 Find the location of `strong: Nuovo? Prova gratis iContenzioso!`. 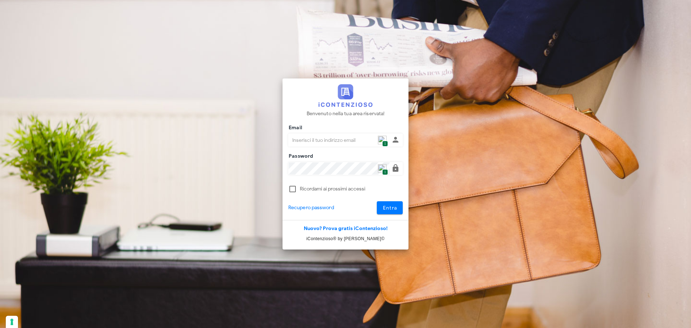

strong: Nuovo? Prova gratis iContenzioso! is located at coordinates (346, 228).